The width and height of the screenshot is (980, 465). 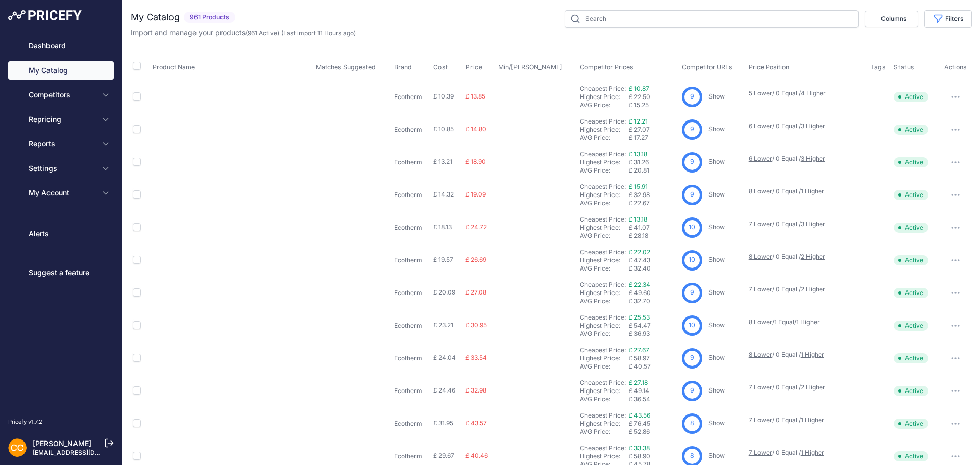 I want to click on span: 9, so click(x=692, y=162).